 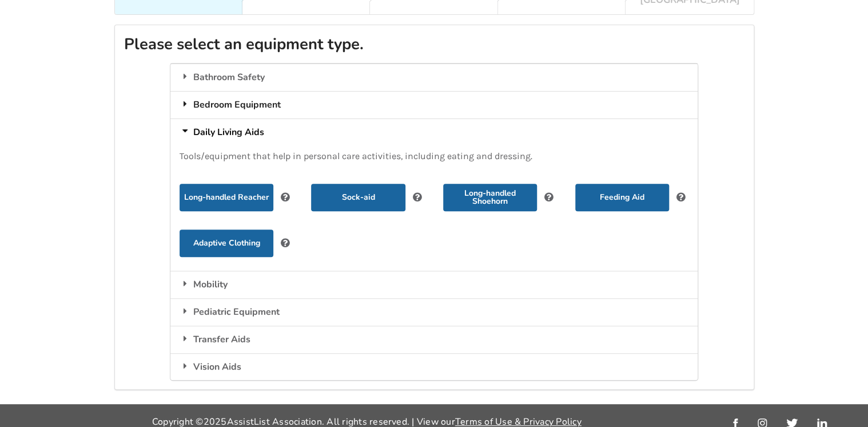 What do you see at coordinates (358, 197) in the screenshot?
I see `button: Sock-aid` at bounding box center [358, 197].